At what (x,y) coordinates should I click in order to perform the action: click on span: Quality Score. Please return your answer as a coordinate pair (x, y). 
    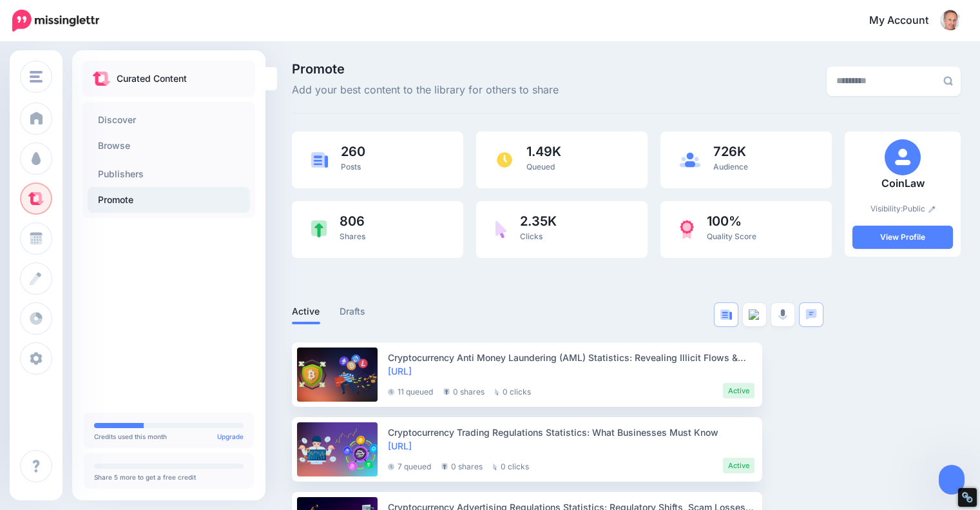
    Looking at the image, I should click on (732, 236).